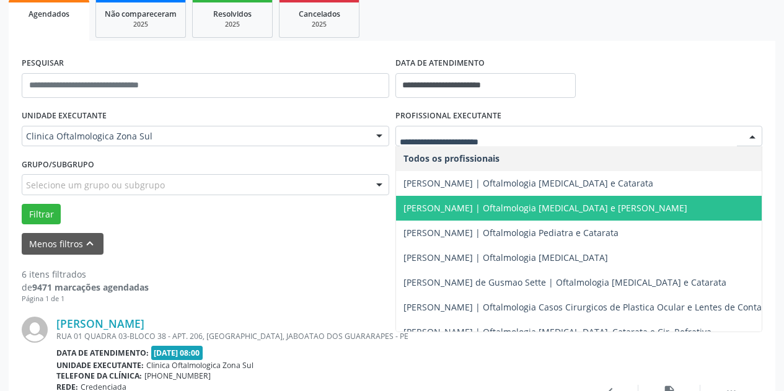  What do you see at coordinates (90, 244) in the screenshot?
I see `i: keyboard_arrow_up` at bounding box center [90, 244].